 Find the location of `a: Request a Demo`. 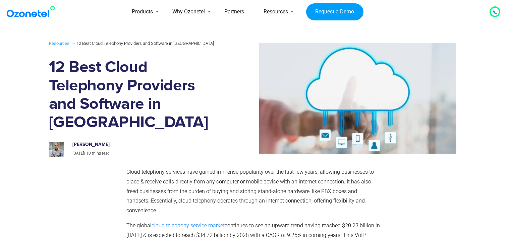

a: Request a Demo is located at coordinates (335, 12).